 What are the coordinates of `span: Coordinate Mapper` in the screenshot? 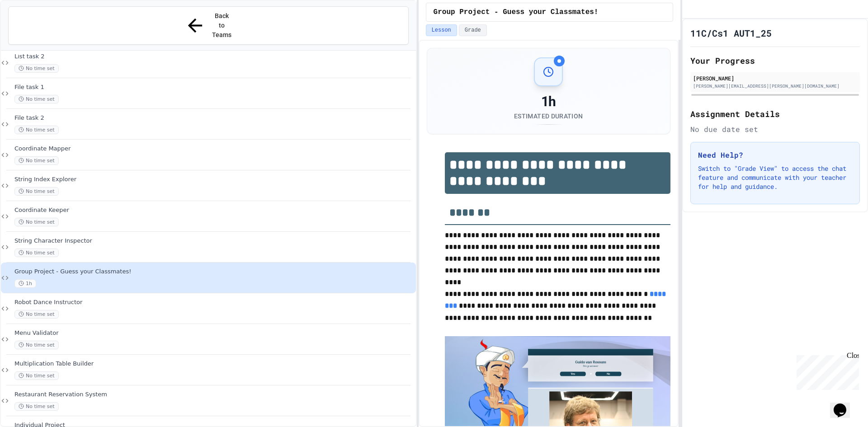 It's located at (214, 149).